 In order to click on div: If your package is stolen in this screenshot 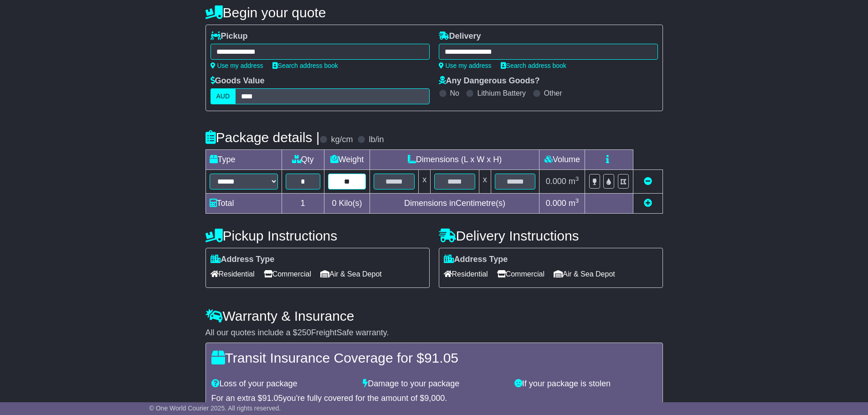, I will do `click(586, 384)`.